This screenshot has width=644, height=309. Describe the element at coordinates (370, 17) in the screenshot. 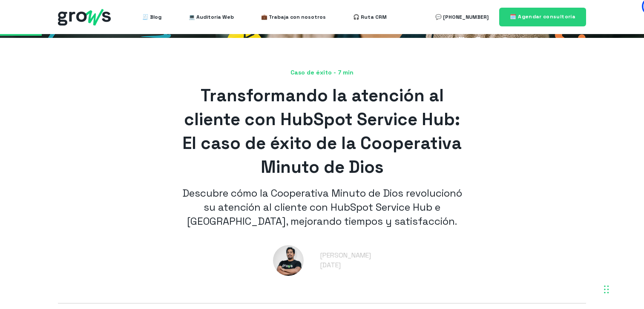

I see `a: 🎧 Ruta CRM` at that location.